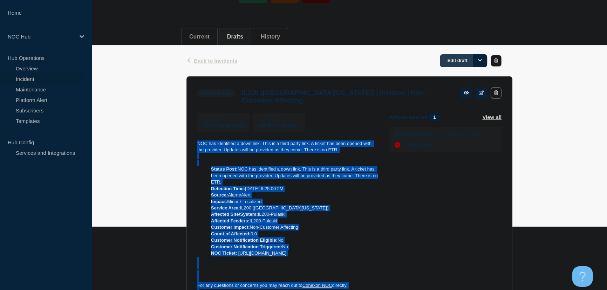 The height and width of the screenshot is (290, 607). I want to click on strong: Customer Notification Triggered:, so click(246, 247).